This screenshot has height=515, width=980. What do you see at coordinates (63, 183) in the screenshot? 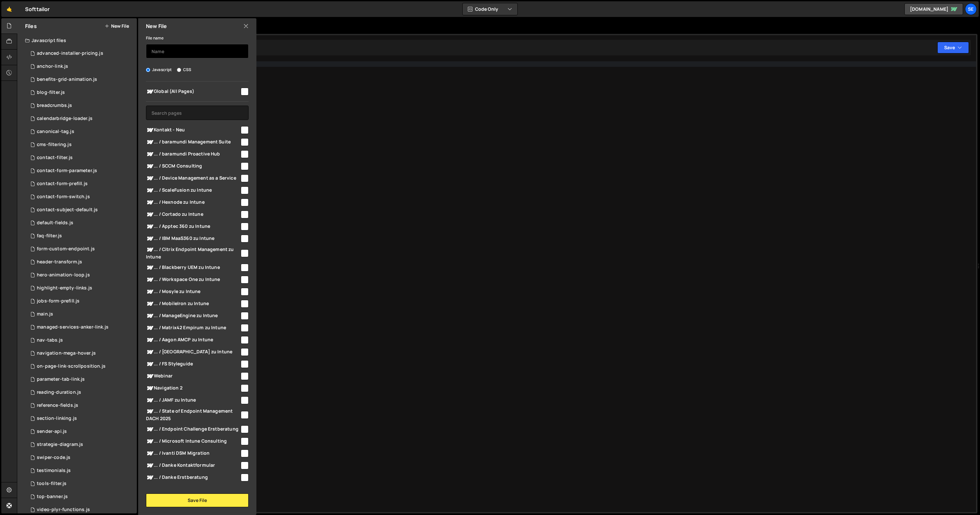
I see `div: contact-form-prefill.js` at bounding box center [63, 183].